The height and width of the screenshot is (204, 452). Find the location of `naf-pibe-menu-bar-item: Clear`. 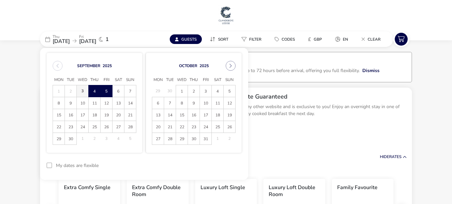

naf-pibe-menu-bar-item: Clear is located at coordinates (372, 39).